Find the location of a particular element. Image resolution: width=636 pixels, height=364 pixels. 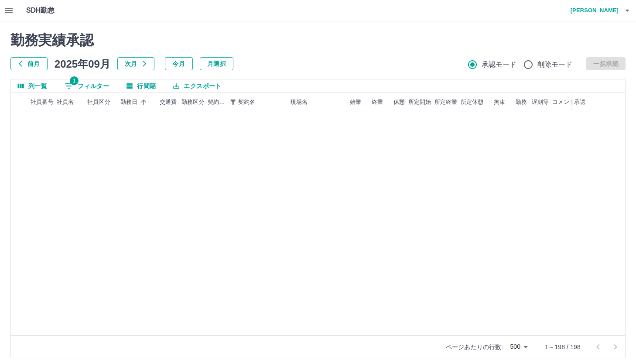

h2: 勤務実績承認 is located at coordinates (318, 40).